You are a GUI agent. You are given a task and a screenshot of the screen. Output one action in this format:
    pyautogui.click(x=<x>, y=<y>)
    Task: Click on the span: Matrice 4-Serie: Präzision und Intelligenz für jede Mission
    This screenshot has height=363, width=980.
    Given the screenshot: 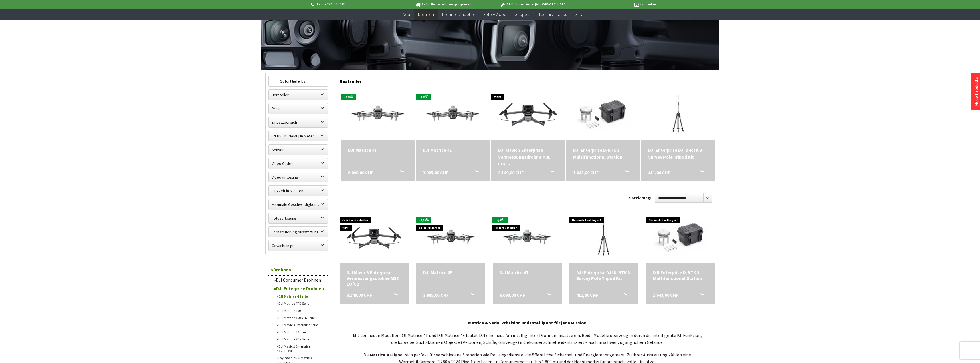 What is the action you would take?
    pyautogui.click(x=527, y=323)
    